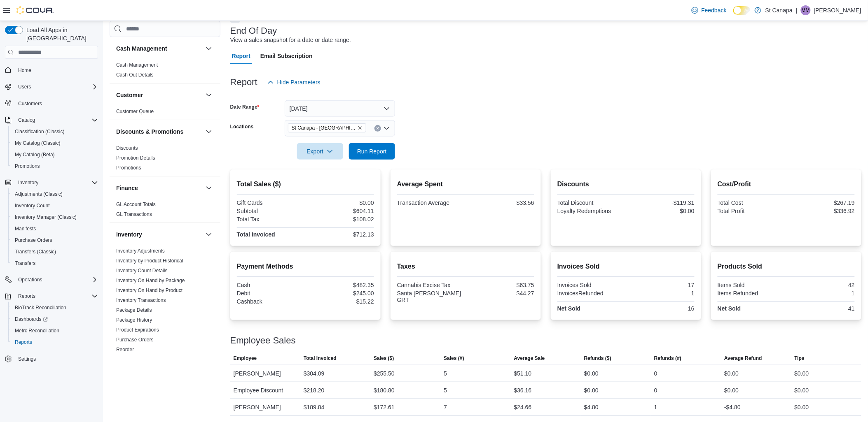  Describe the element at coordinates (125, 350) in the screenshot. I see `a: Reorder` at that location.